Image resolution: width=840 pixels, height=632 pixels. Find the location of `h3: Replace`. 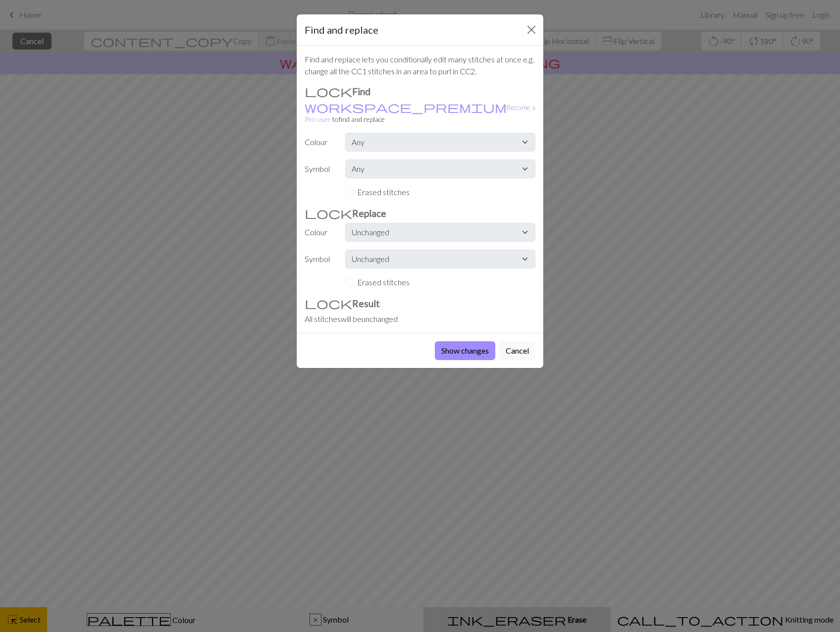

h3: Replace is located at coordinates (420, 213).